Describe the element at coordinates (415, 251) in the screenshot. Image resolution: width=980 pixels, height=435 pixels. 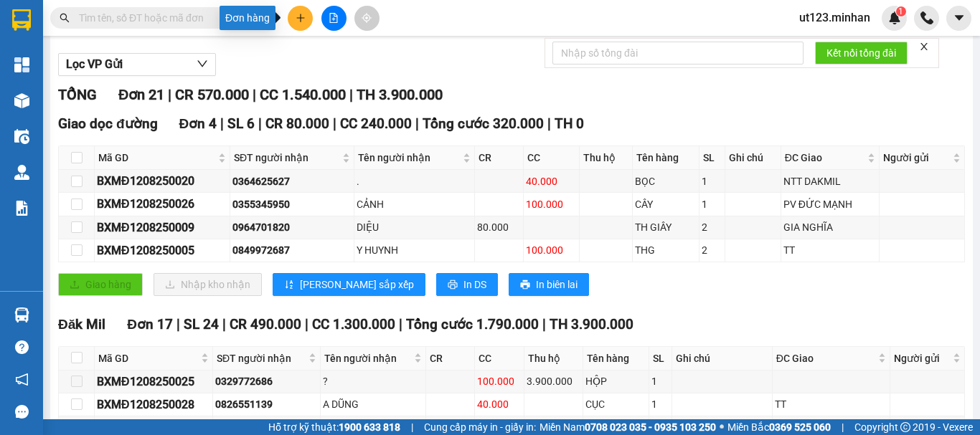
I see `td: Y HUYNH` at that location.